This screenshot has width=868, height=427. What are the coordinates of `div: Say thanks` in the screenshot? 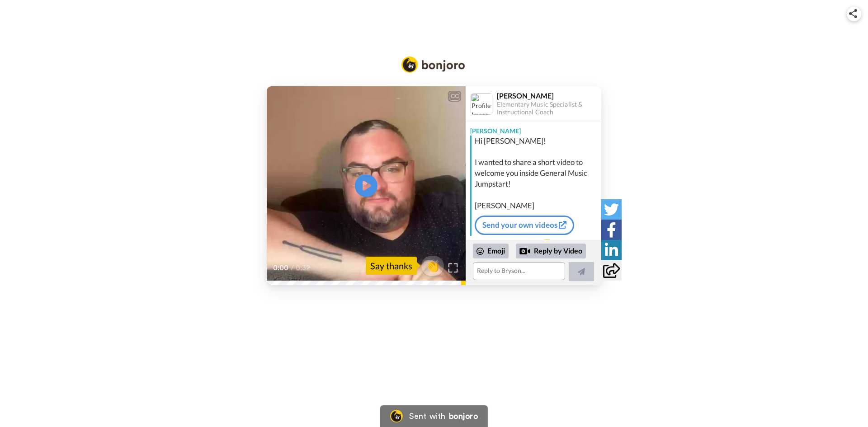 It's located at (391, 265).